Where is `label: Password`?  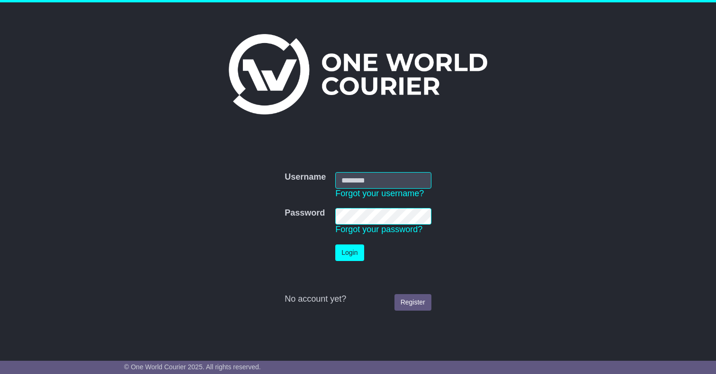 label: Password is located at coordinates (304, 213).